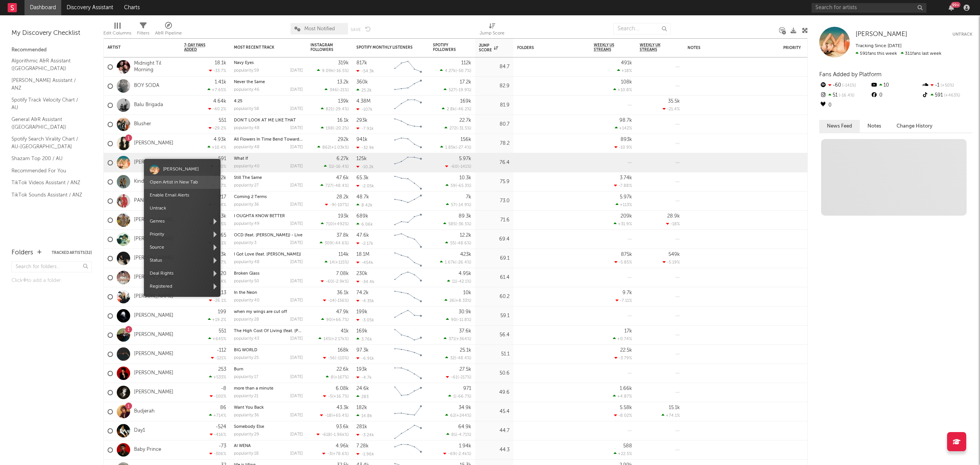 The height and width of the screenshot is (465, 980). What do you see at coordinates (951, 95) in the screenshot?
I see `span: +463 %` at bounding box center [951, 95].